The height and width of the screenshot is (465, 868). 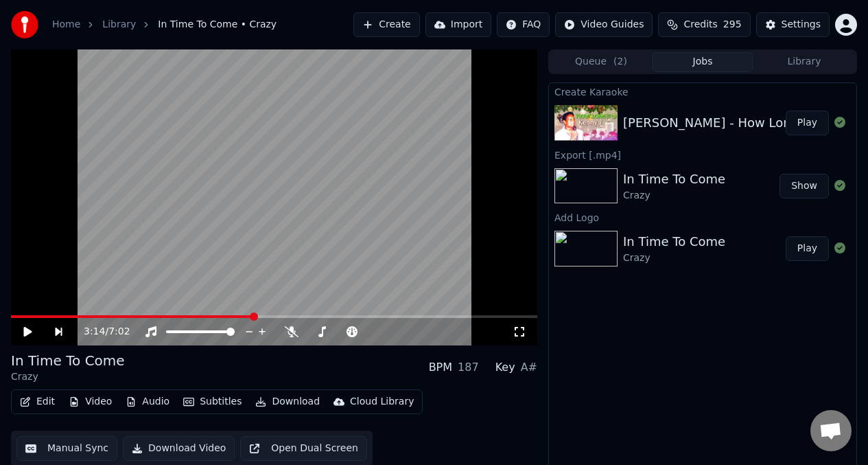 I want to click on a: Library, so click(x=119, y=25).